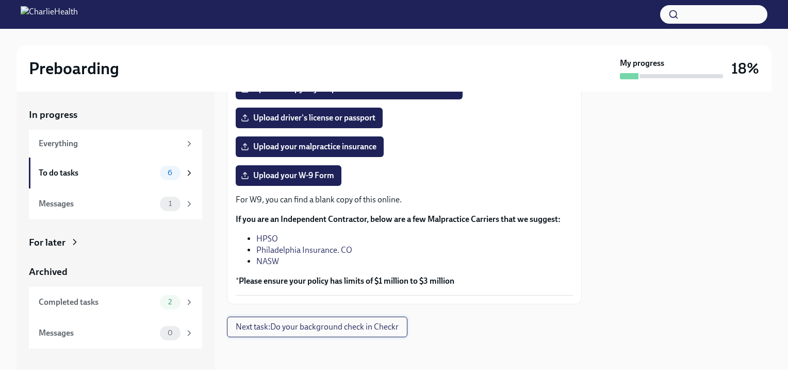 The width and height of the screenshot is (788, 380). What do you see at coordinates (404, 200) in the screenshot?
I see `p: For W9, you can find a blank copy of this online.` at bounding box center [404, 200].